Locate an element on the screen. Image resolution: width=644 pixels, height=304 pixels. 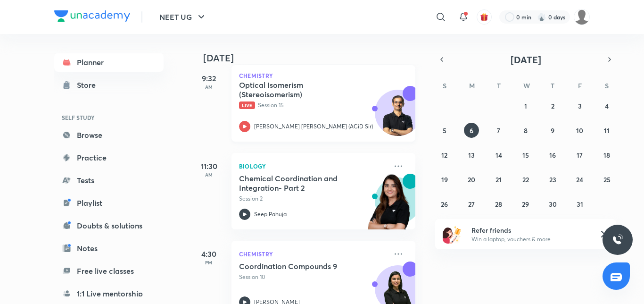
h5: 9:32 is located at coordinates (209, 79).